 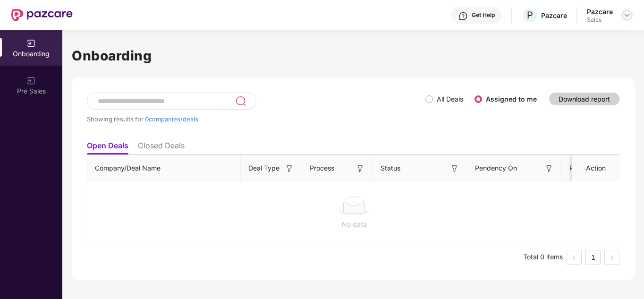 What do you see at coordinates (496, 168) in the screenshot?
I see `span: Pendency On` at bounding box center [496, 168].